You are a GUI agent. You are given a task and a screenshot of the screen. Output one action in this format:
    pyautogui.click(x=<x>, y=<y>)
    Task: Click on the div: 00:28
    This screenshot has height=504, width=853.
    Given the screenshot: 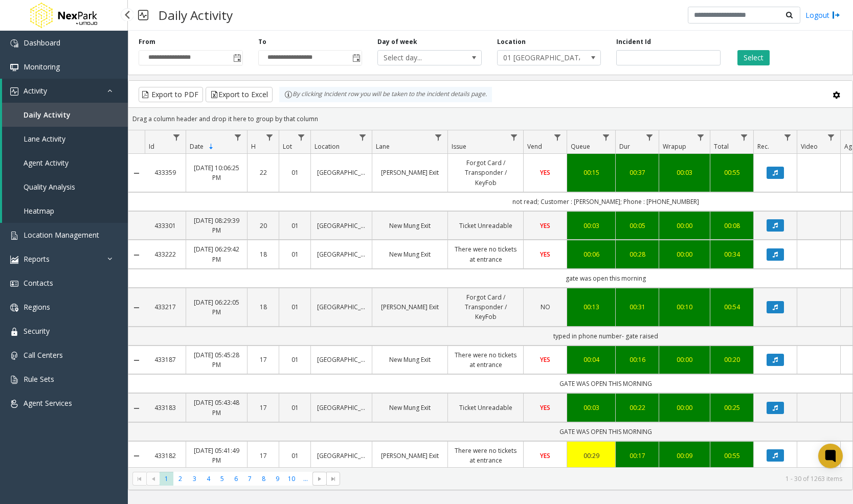 What is the action you would take?
    pyautogui.click(x=637, y=254)
    